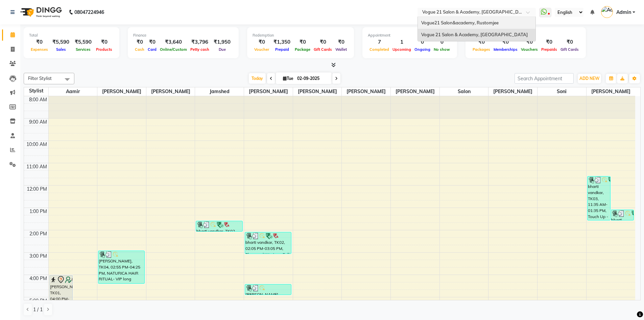 This screenshot has height=320, width=644. Describe the element at coordinates (379, 42) in the screenshot. I see `div: 7` at that location.